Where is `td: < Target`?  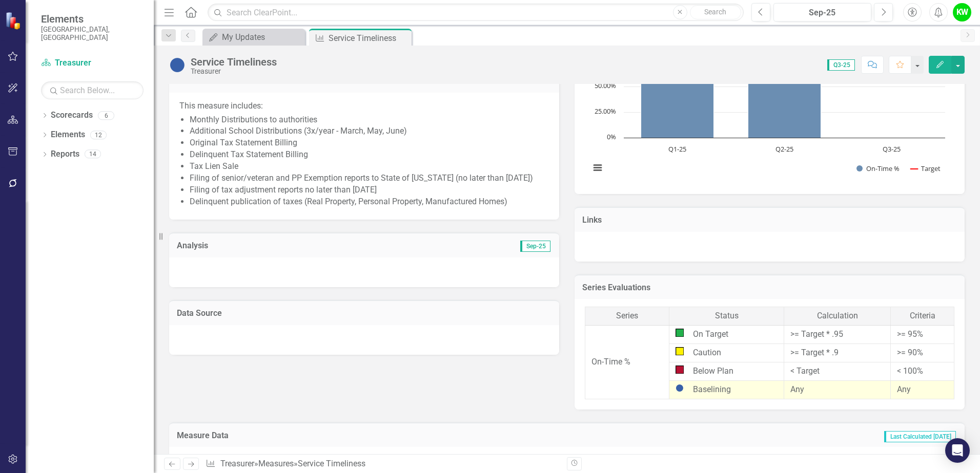
td: < Target is located at coordinates (837, 371).